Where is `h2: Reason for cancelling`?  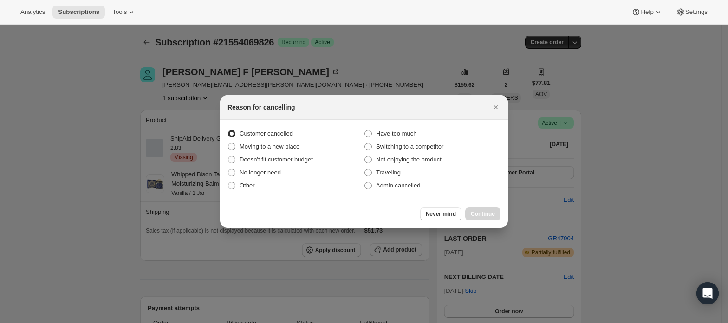
h2: Reason for cancelling is located at coordinates (261, 107).